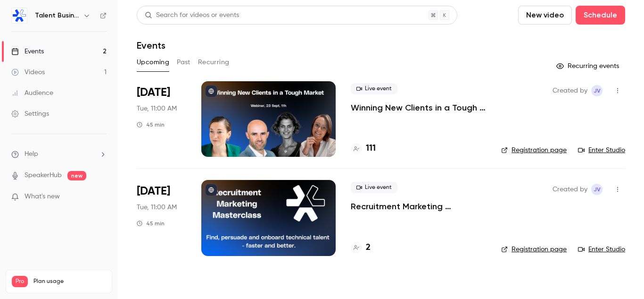  I want to click on div: Sep 23 Tue, 11:00 AM (Europe/Madrid), so click(162, 119).